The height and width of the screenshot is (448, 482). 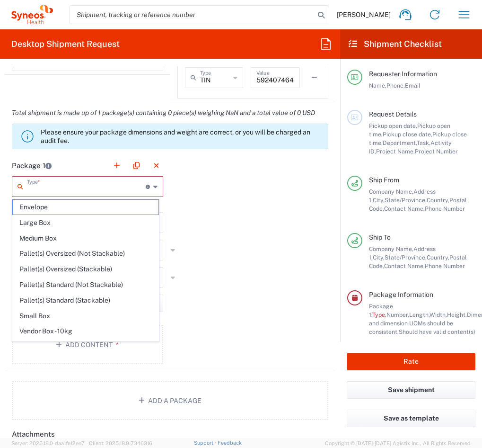 I want to click on h2: Attachments, so click(x=33, y=434).